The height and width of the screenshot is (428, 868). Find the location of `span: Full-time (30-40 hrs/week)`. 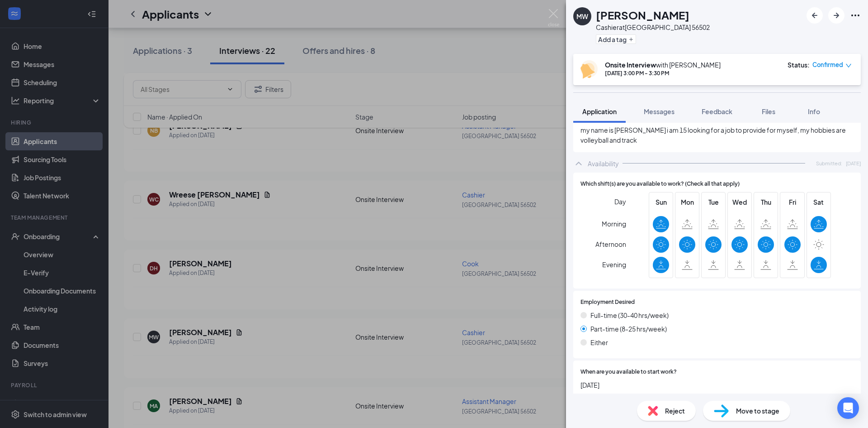

span: Full-time (30-40 hrs/week) is located at coordinates (629, 315).